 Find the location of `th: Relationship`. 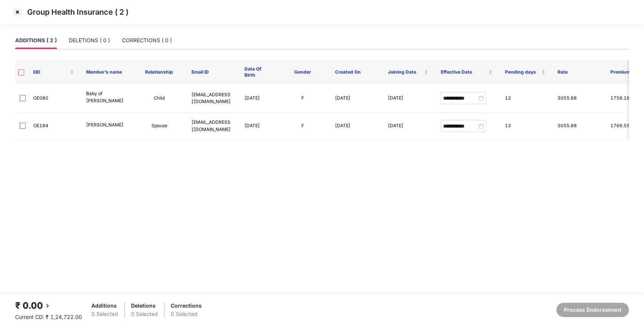

th: Relationship is located at coordinates (159, 72).